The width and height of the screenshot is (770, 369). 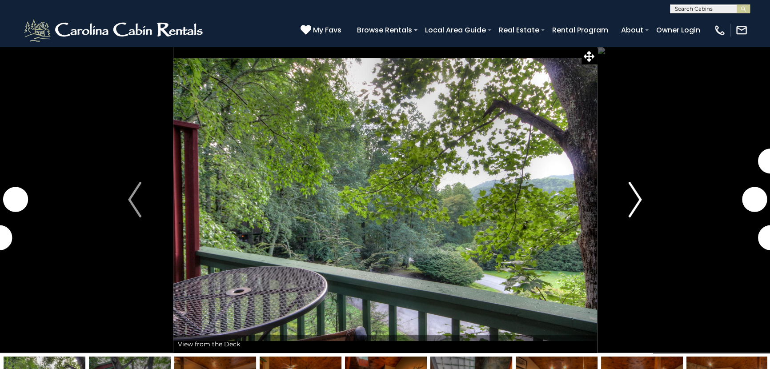 I want to click on span: My Favs, so click(x=327, y=30).